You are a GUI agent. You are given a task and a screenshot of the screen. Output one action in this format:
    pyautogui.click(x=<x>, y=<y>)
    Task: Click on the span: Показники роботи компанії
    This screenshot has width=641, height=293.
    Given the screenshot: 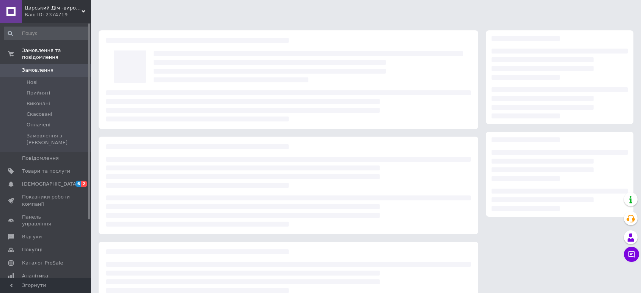 What is the action you would take?
    pyautogui.click(x=46, y=200)
    